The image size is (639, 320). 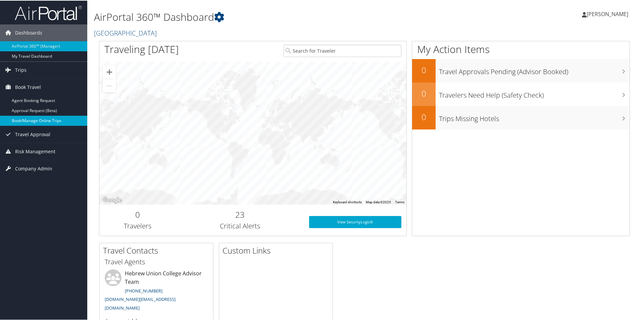 I want to click on span: Book Travel, so click(x=28, y=87).